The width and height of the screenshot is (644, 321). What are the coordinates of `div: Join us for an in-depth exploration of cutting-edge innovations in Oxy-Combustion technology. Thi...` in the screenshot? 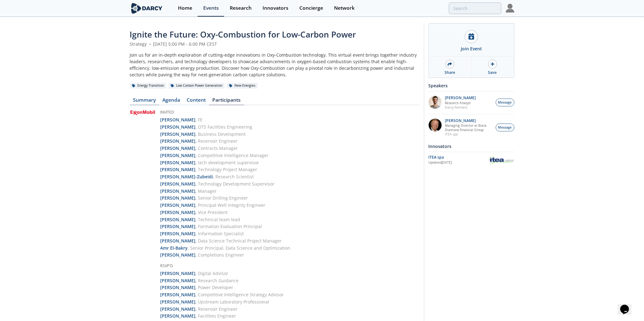 It's located at (275, 65).